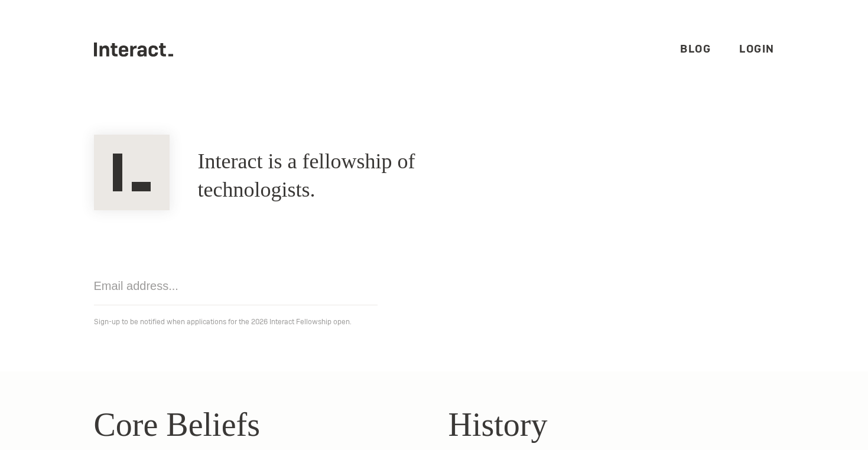  I want to click on a: Blog, so click(695, 49).